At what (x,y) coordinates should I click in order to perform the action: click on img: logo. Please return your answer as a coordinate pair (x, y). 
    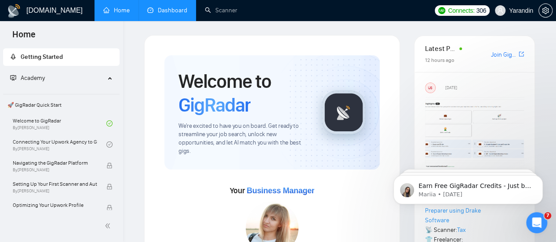
    Looking at the image, I should click on (14, 11).